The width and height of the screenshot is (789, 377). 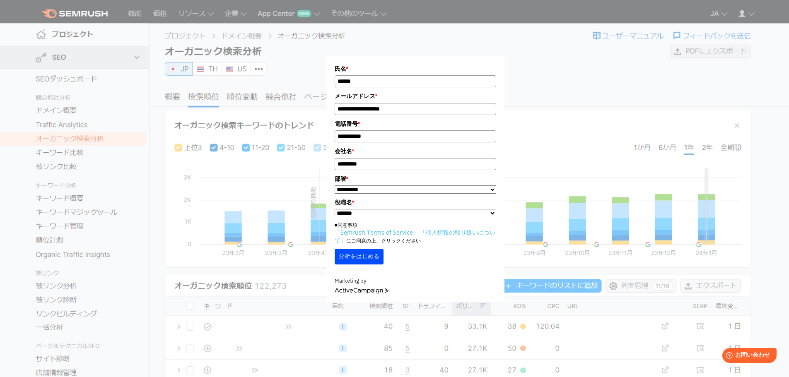 What do you see at coordinates (359, 257) in the screenshot?
I see `button: 分析をはじめる` at bounding box center [359, 257].